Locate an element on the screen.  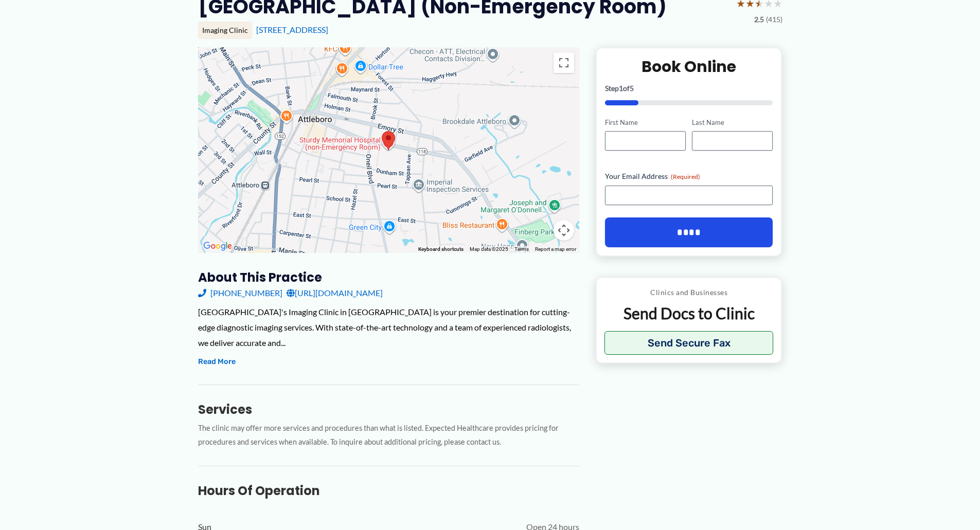
span: Map data ©2025 is located at coordinates (488, 249).